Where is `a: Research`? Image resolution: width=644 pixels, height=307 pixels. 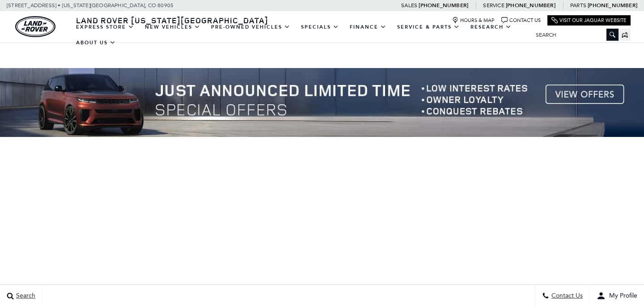 a: Research is located at coordinates (491, 27).